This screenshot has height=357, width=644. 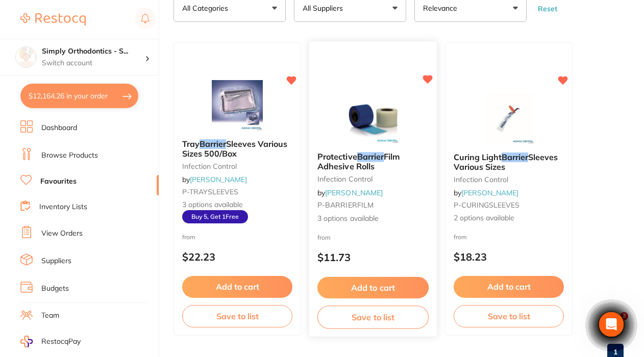 What do you see at coordinates (62, 234) in the screenshot?
I see `a: View Orders` at bounding box center [62, 234].